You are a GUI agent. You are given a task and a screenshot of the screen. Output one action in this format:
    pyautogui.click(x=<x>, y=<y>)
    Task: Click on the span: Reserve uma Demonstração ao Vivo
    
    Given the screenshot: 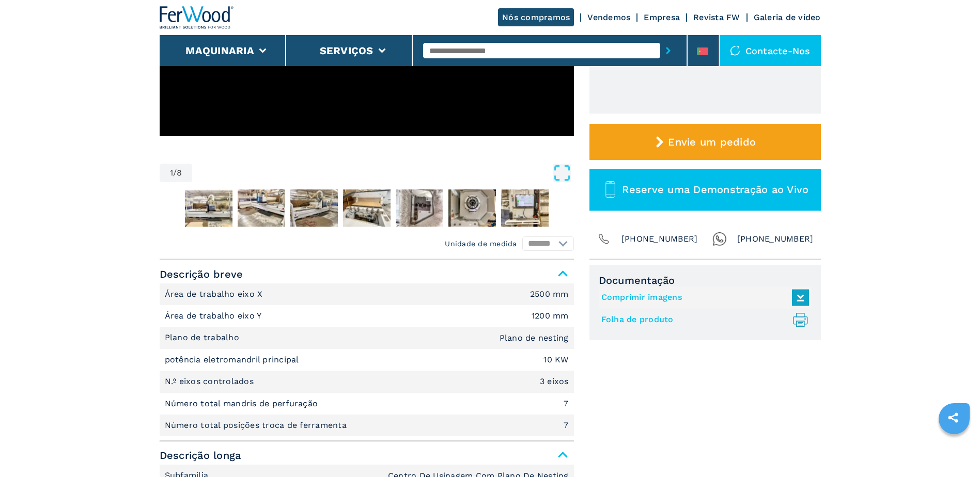 What is the action you would take?
    pyautogui.click(x=715, y=189)
    